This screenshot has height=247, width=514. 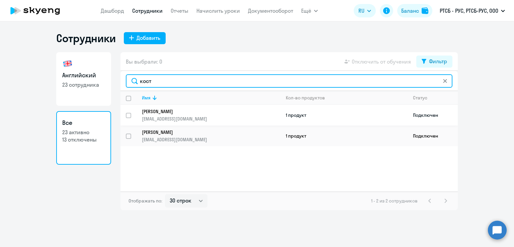 I want to click on a: Сотрудники, so click(x=147, y=11).